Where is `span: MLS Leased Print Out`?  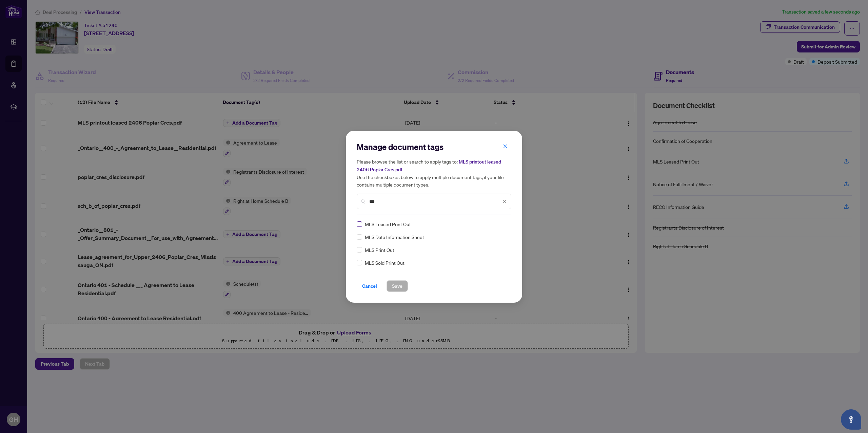
span: MLS Leased Print Out is located at coordinates (388, 224).